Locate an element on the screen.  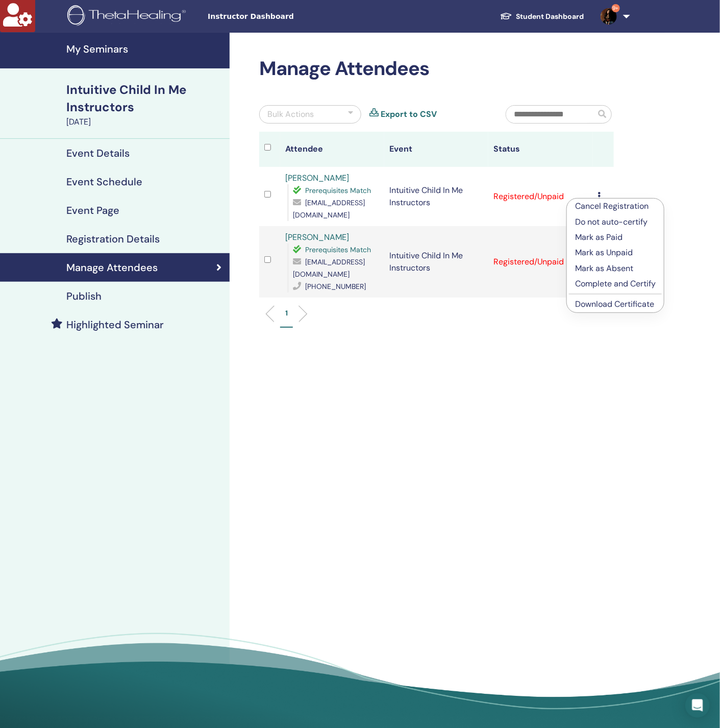
th: Attendee is located at coordinates (332, 149).